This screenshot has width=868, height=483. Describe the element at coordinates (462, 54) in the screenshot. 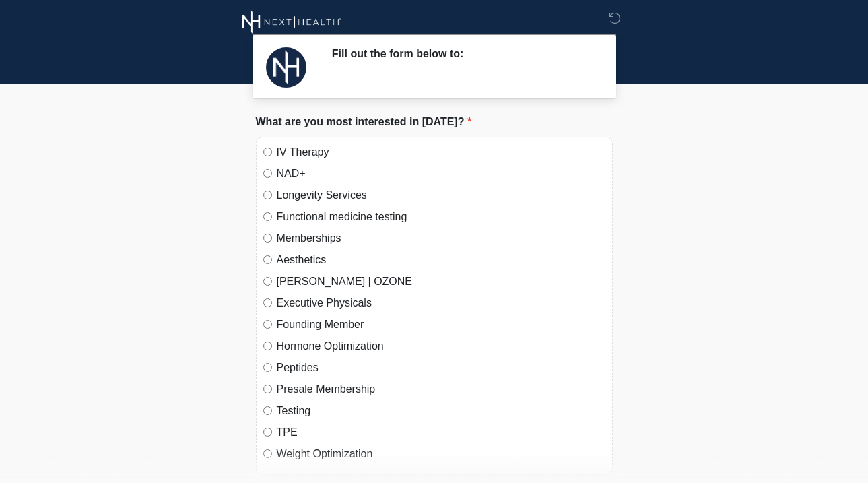

I see `h2: Fill out the form below to:` at that location.